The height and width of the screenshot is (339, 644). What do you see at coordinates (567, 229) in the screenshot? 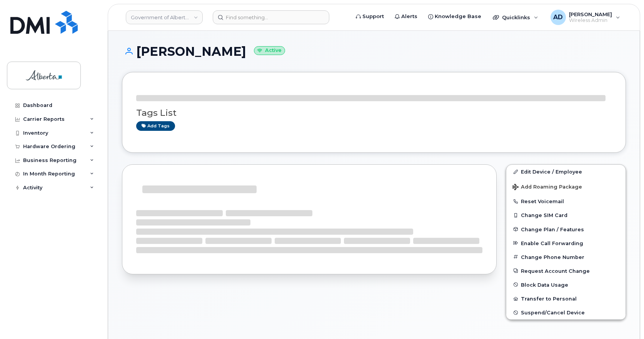
I see `button: Change Plan / Features` at bounding box center [567, 229].